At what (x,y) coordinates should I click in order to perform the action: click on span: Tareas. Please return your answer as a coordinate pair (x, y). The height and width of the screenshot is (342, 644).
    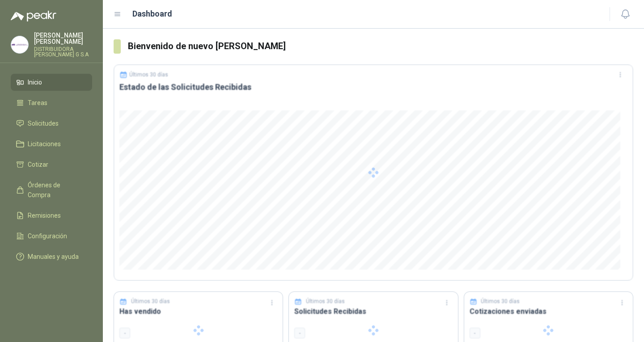
    Looking at the image, I should click on (38, 103).